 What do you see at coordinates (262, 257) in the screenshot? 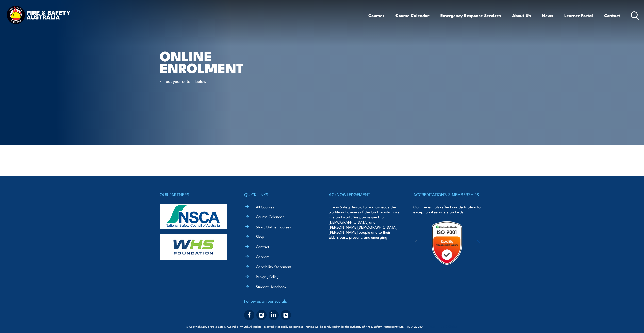
I see `a: Careers` at bounding box center [262, 257].